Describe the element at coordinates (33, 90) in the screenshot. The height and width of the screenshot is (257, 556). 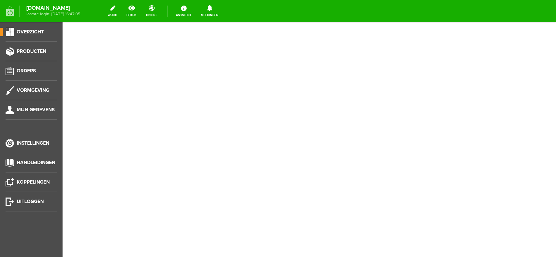
I see `span: Vormgeving` at that location.